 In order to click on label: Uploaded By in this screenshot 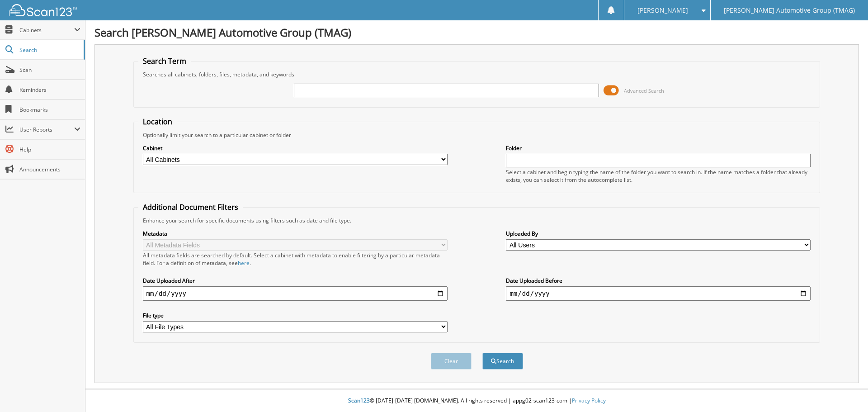, I will do `click(658, 233)`.